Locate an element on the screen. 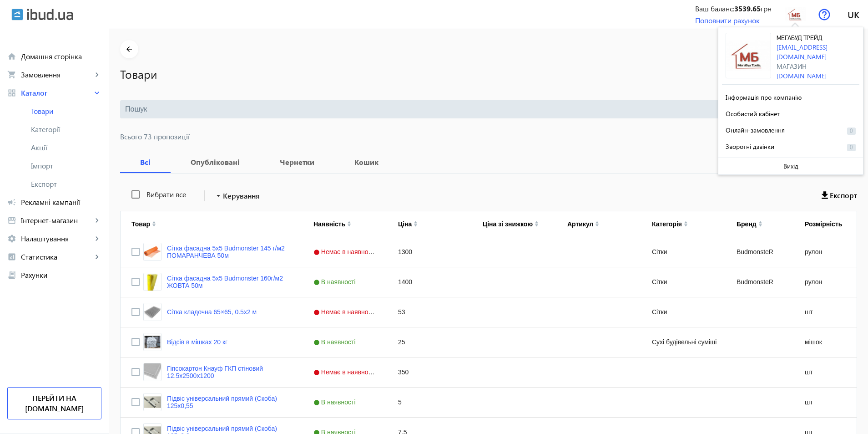 Image resolution: width=868 pixels, height=434 pixels. button: Зворотні дзвінки0 is located at coordinates (790, 146).